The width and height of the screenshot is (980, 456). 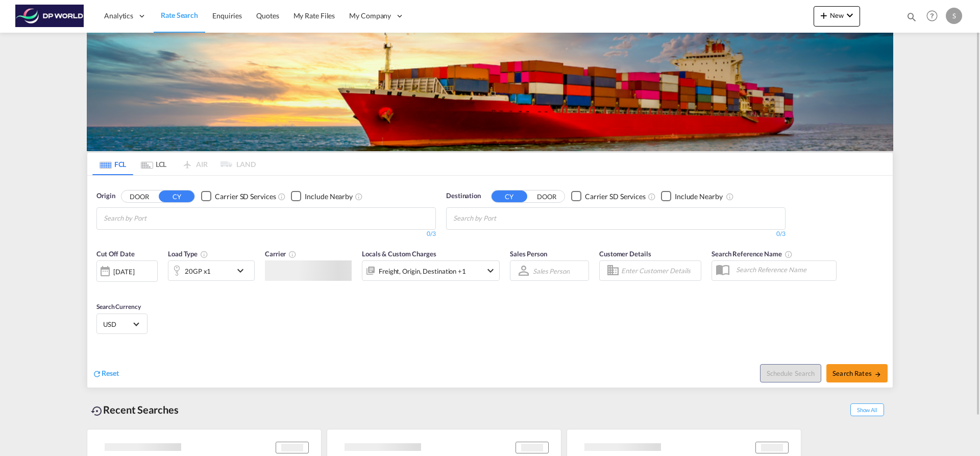 I want to click on span: Reset, so click(x=110, y=373).